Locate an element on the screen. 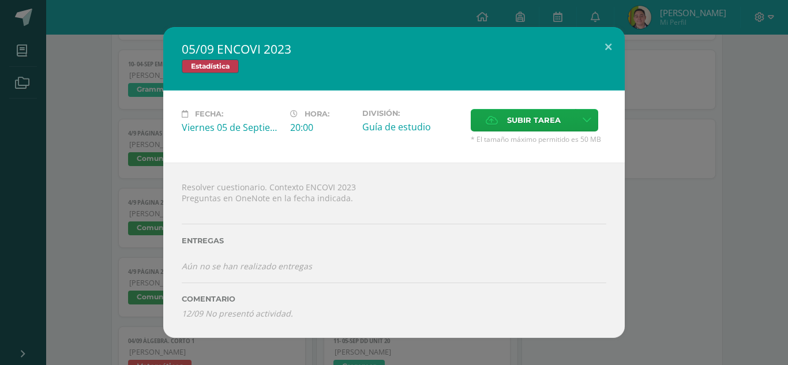  div: Resolver cuestionario. Contexto ENCOVI 2023 Preguntas en OneNote en la fecha indicada. is located at coordinates (394, 250).